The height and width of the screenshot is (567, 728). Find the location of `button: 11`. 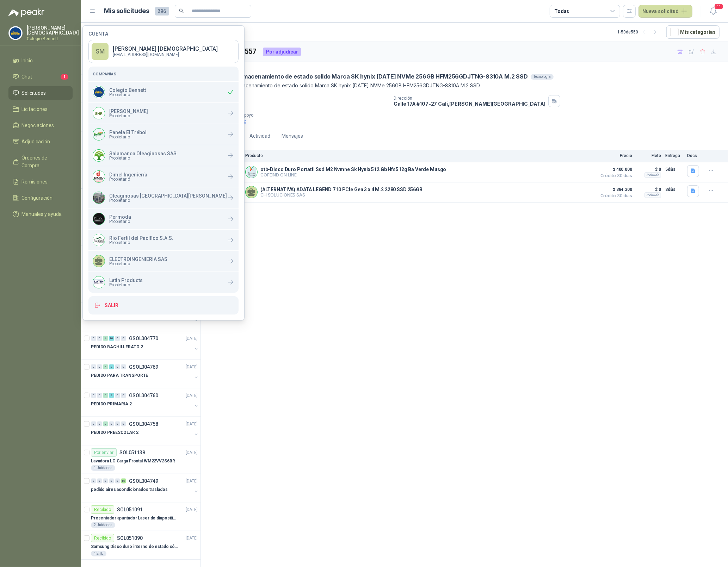

button: 11 is located at coordinates (713, 11).